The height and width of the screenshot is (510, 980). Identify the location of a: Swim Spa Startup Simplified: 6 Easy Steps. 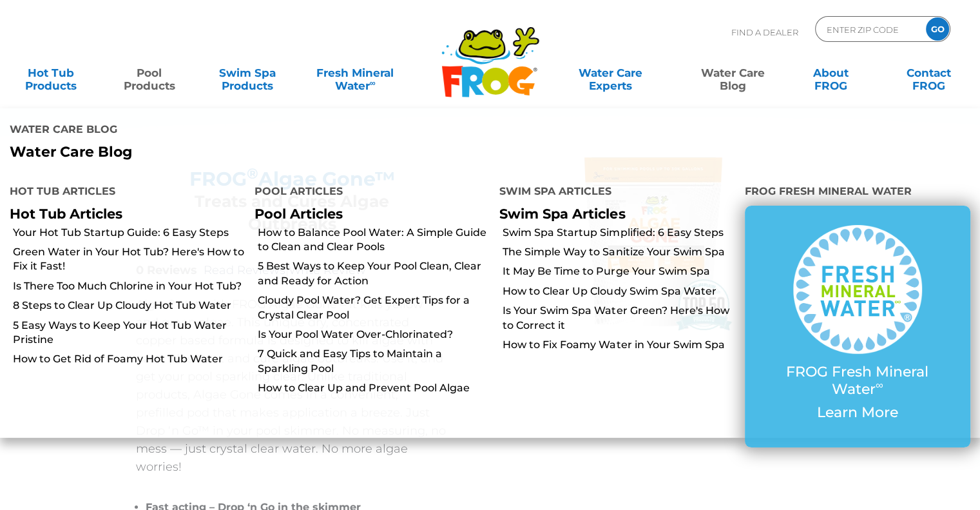
(619, 233).